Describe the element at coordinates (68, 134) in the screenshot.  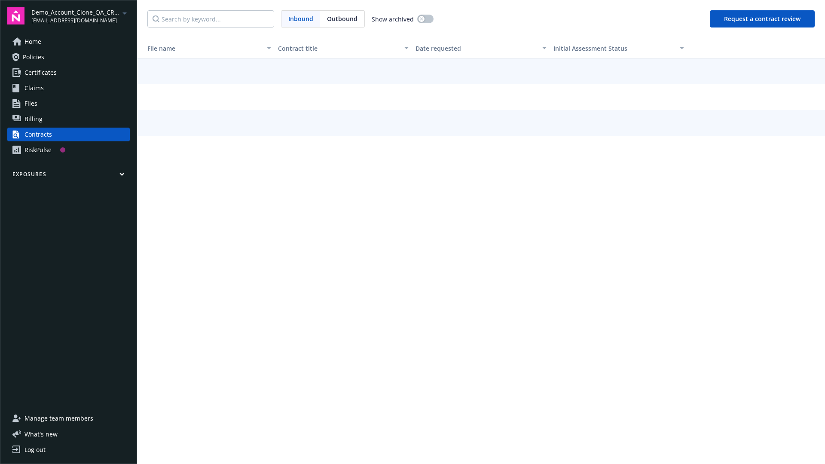
I see `a: Contracts` at that location.